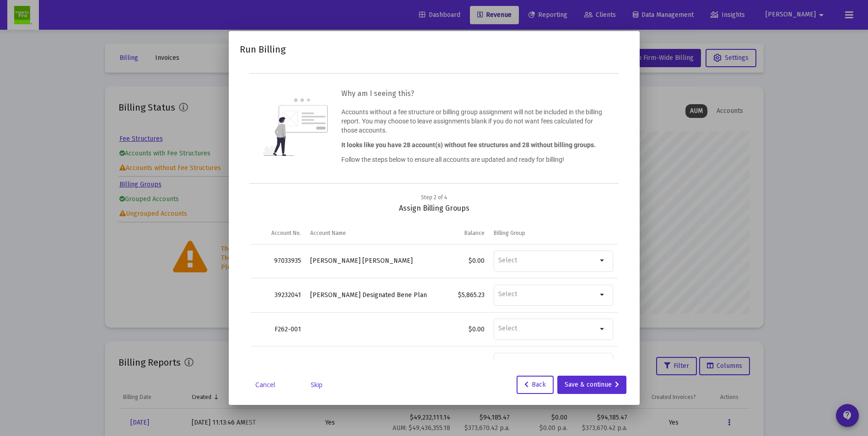  I want to click on div: Account Name, so click(328, 233).